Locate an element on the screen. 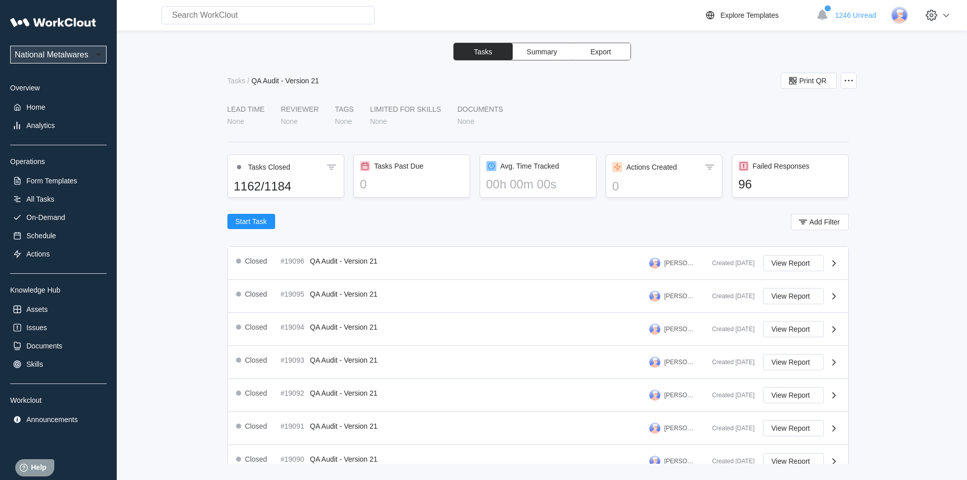  button: Print QR is located at coordinates (809, 81).